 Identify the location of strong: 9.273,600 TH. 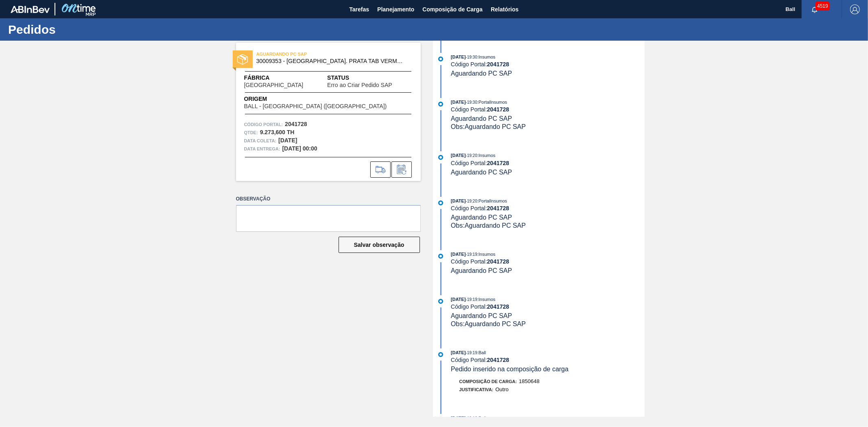
(277, 132).